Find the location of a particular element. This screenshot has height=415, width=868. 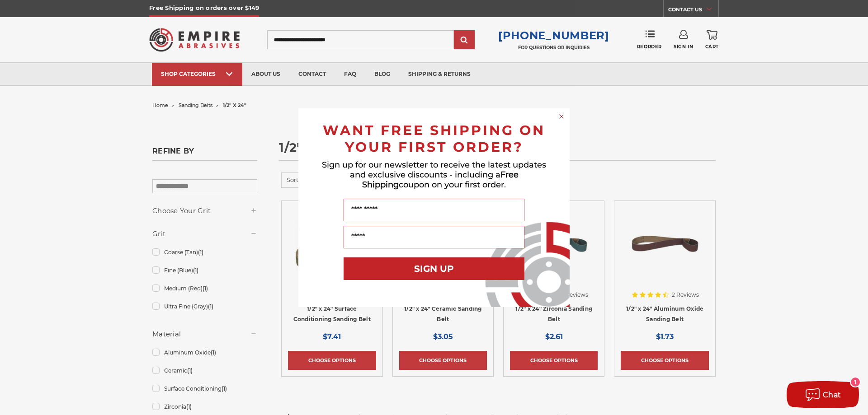

span: Sign up for our newsletter to receive the latest updates and exclusive discounts - including a co... is located at coordinates (434, 175).